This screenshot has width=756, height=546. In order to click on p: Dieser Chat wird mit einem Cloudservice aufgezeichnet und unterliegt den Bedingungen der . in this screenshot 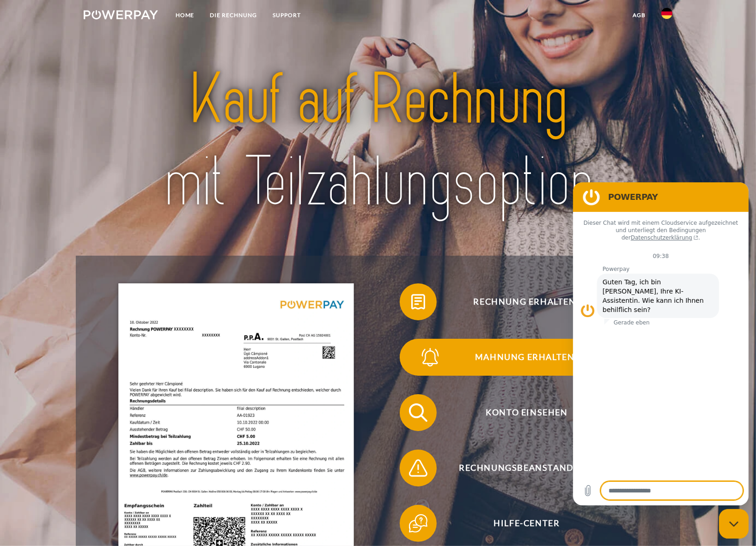, I will do `click(87, 48)`.